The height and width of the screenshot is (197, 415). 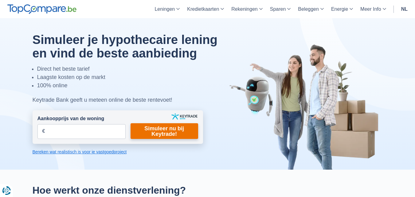 What do you see at coordinates (135, 77) in the screenshot?
I see `li: Laagste kosten op de markt` at bounding box center [135, 77].